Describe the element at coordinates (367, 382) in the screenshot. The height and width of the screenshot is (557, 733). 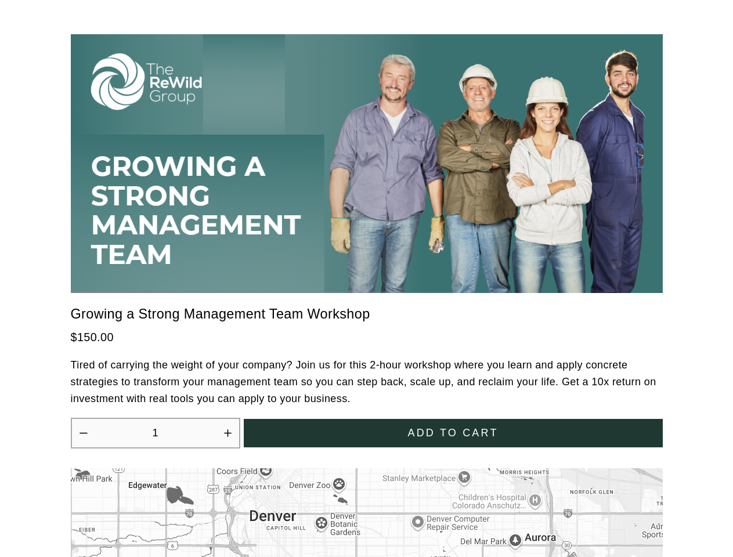
I see `p: Tired of carrying the weight of your company? Join us for this 2-hour workshop where you learn an...` at that location.